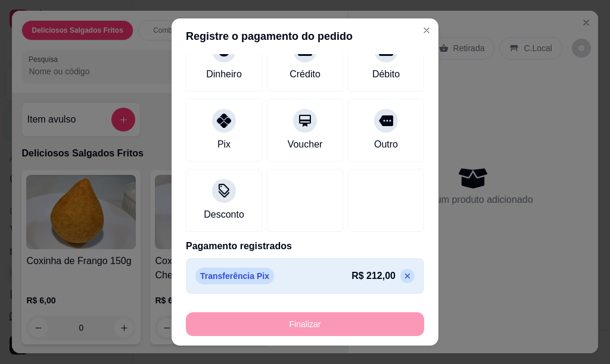 The image size is (610, 364). Describe the element at coordinates (305, 36) in the screenshot. I see `header: Registre o pagamento do pedido` at that location.